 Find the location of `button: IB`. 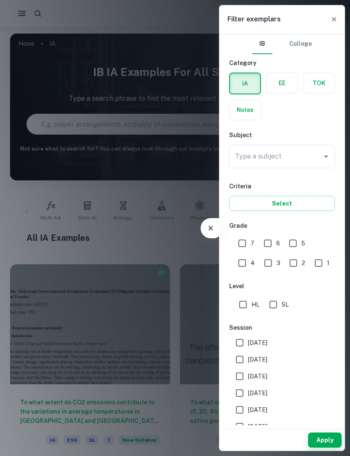

button: IB is located at coordinates (262, 44).